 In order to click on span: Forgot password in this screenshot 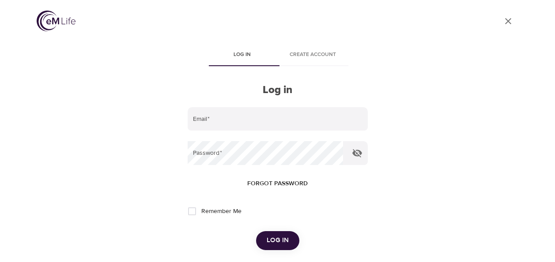, I will do `click(278, 184)`.